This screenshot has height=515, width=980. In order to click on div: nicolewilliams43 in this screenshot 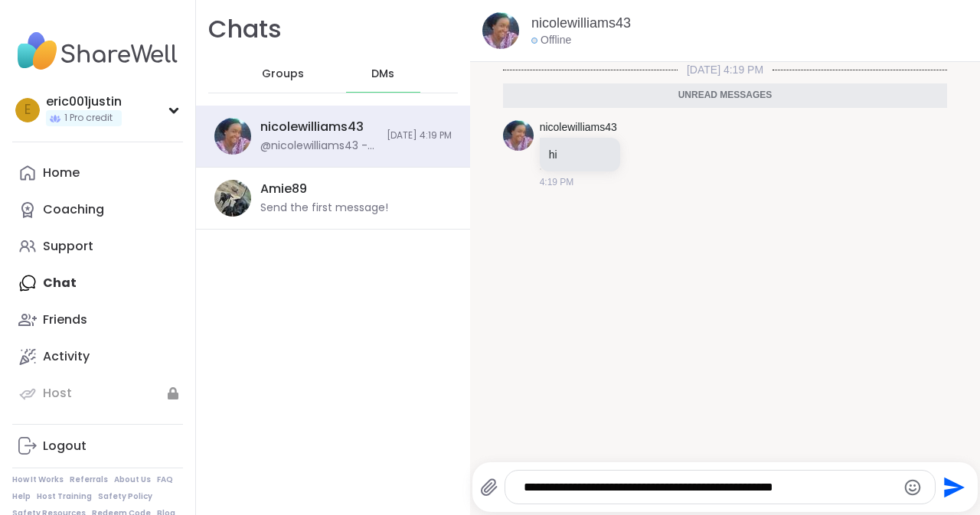, I will do `click(312, 127)`.